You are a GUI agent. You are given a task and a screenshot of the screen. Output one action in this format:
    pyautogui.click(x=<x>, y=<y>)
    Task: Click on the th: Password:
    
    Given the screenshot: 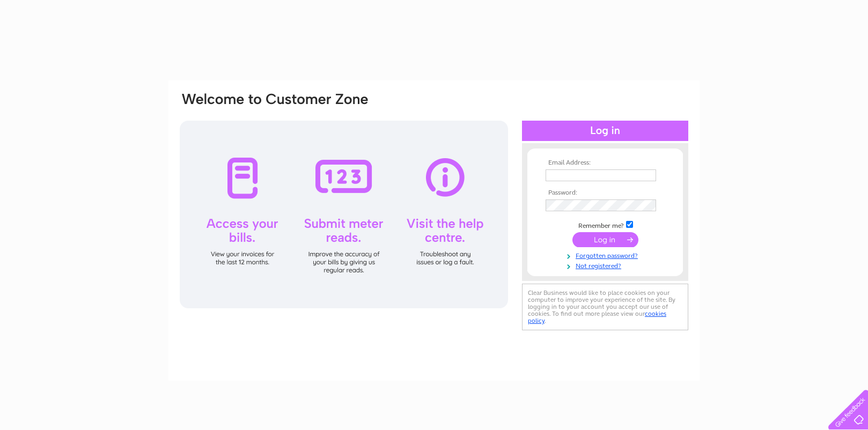 What is the action you would take?
    pyautogui.click(x=605, y=193)
    